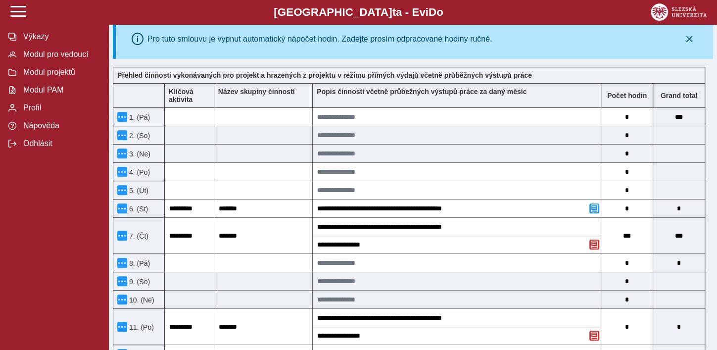 The width and height of the screenshot is (717, 350). I want to click on span: Výkazy, so click(60, 37).